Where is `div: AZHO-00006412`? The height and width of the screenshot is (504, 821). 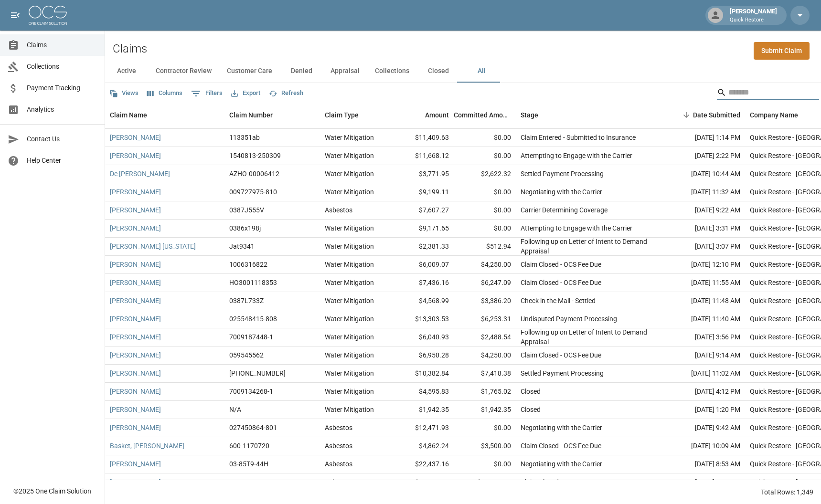
div: AZHO-00006412 is located at coordinates (254, 173).